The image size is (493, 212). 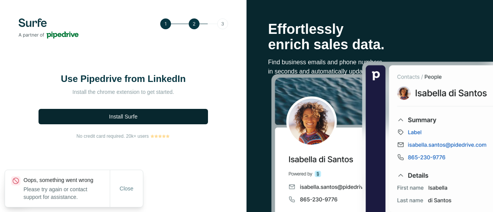 What do you see at coordinates (127, 189) in the screenshot?
I see `span: Close` at bounding box center [127, 189].